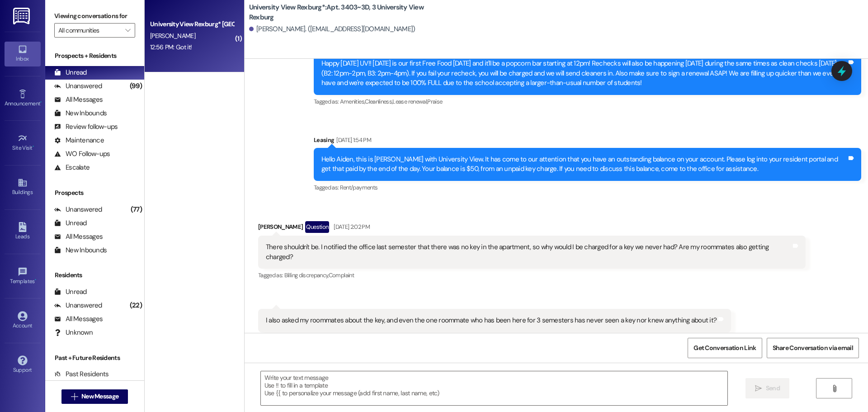 The width and height of the screenshot is (868, 412). What do you see at coordinates (773, 388) in the screenshot?
I see `span: Send` at bounding box center [773, 388].